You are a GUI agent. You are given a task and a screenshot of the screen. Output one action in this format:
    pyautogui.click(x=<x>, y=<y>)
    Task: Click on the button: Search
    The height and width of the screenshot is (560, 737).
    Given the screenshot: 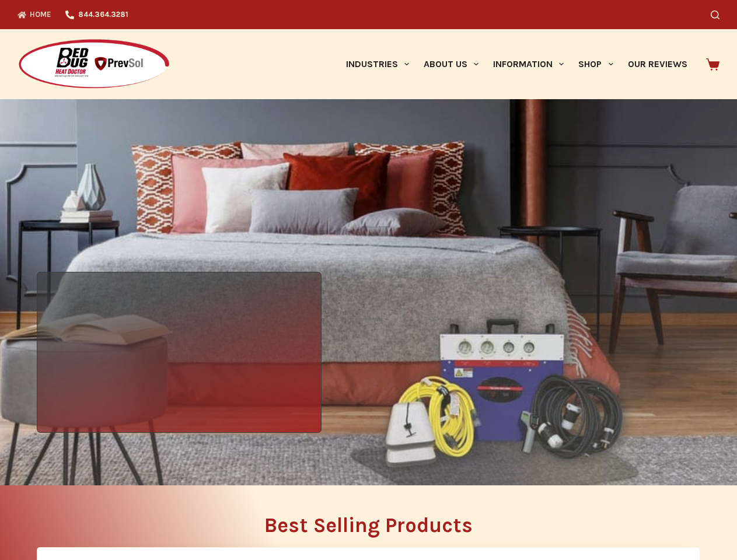 What is the action you would take?
    pyautogui.click(x=715, y=15)
    